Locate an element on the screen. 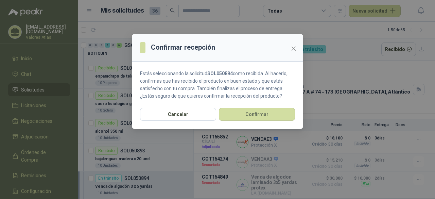 This screenshot has height=199, width=435. p: Estás seleccionando la solicitud como recibida. Al hacerlo, confirmas que has recibido el product... is located at coordinates (217, 85).